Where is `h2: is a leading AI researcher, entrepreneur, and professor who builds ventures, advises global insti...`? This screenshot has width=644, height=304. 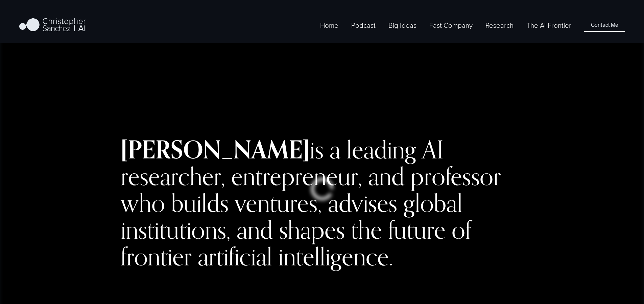
h2: is a leading AI researcher, entrepreneur, and professor who builds ventures, advises global insti... is located at coordinates (322, 203).